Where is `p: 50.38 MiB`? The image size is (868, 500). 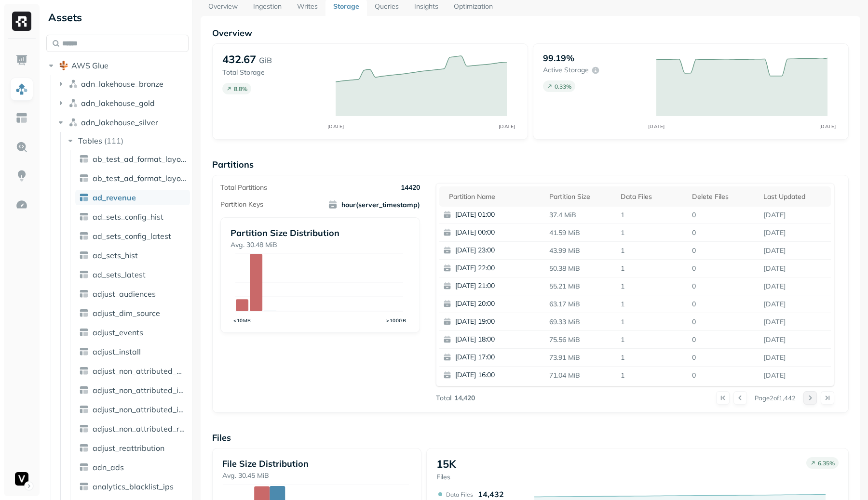 p: 50.38 MiB is located at coordinates (581, 268).